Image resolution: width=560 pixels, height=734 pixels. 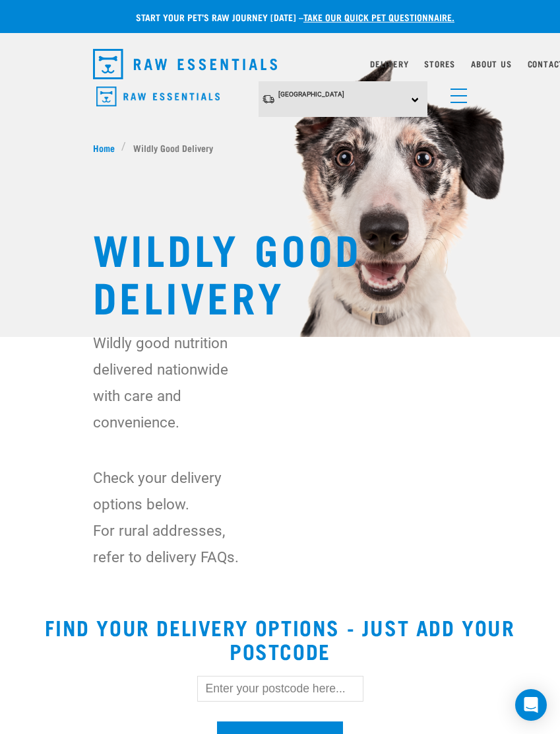 What do you see at coordinates (107, 148) in the screenshot?
I see `a: Home` at bounding box center [107, 148].